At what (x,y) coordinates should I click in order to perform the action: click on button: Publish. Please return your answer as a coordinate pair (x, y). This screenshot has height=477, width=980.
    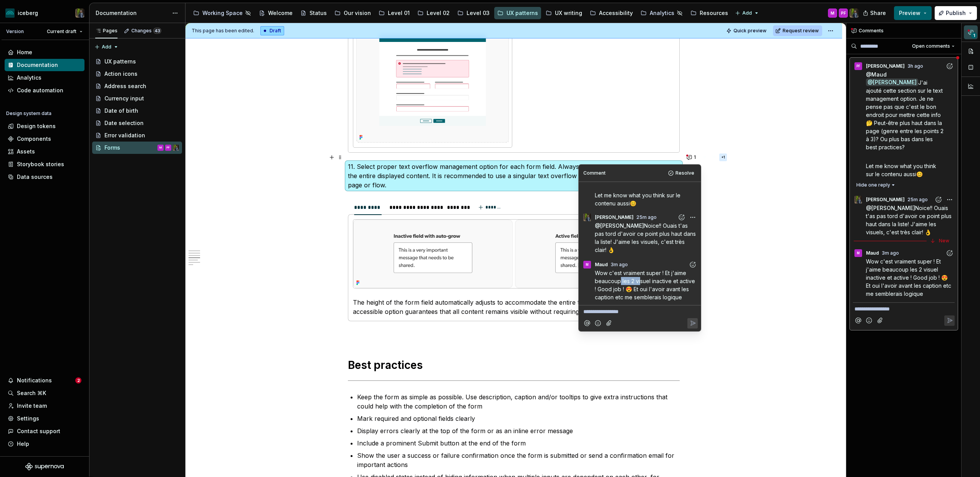
    Looking at the image, I should click on (956, 13).